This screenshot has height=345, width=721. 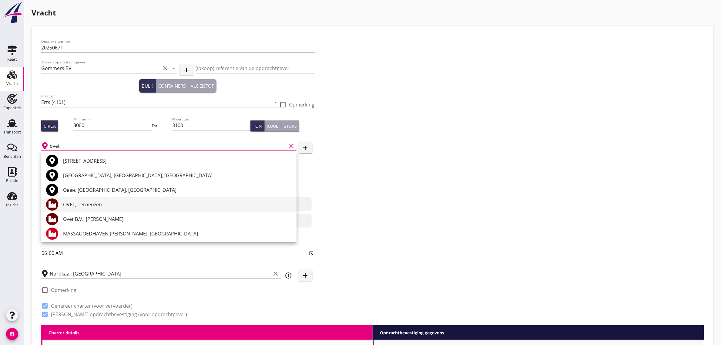 What do you see at coordinates (12, 205) in the screenshot?
I see `div: Inzicht` at bounding box center [12, 205].